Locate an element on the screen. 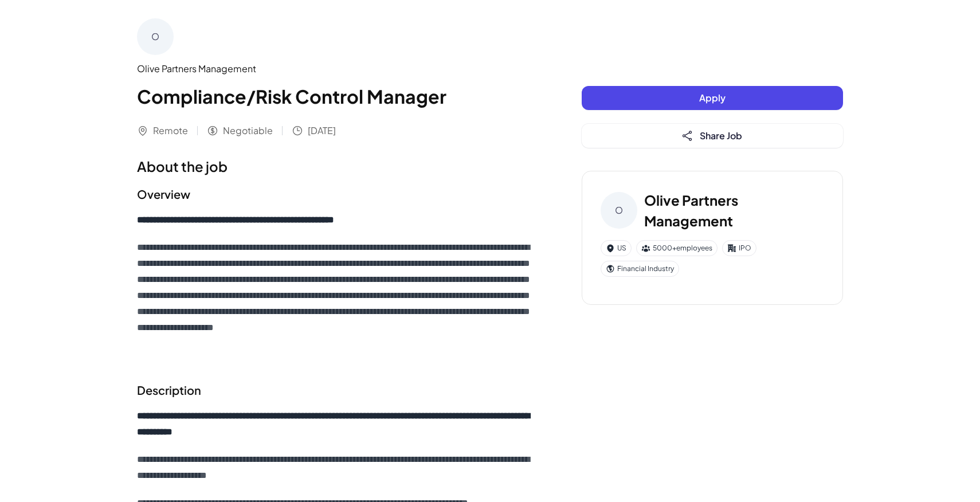 Image resolution: width=980 pixels, height=502 pixels. span: Apply is located at coordinates (712, 97).